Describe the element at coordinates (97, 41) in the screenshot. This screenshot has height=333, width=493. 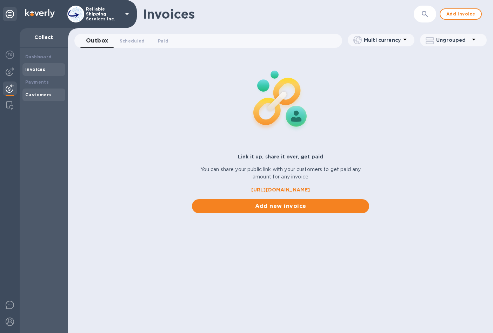
I see `span: Outbox` at that location.